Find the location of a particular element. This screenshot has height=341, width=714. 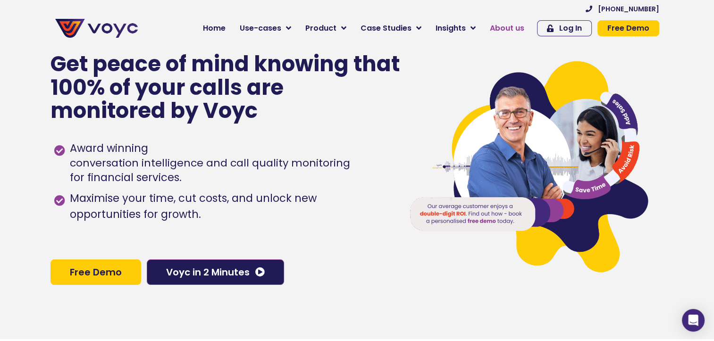

span: Log In is located at coordinates (571, 28).